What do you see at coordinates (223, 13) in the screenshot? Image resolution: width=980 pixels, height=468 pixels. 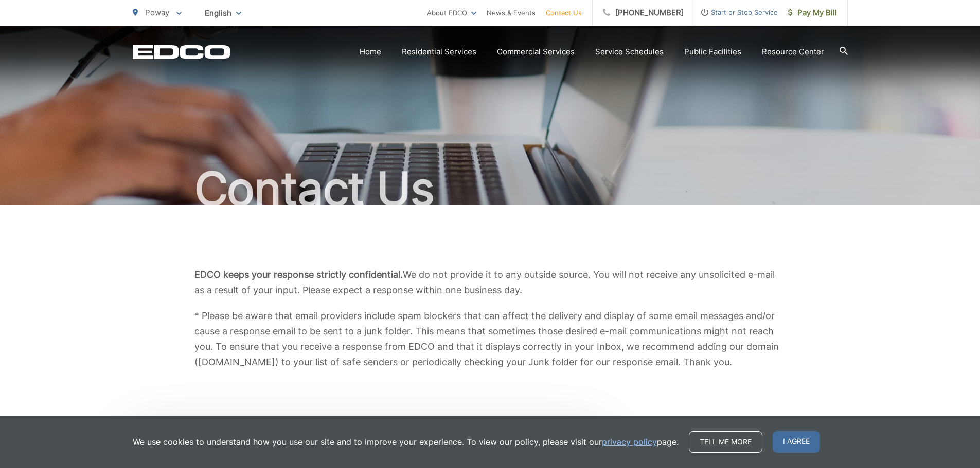 I see `span: English` at bounding box center [223, 13].